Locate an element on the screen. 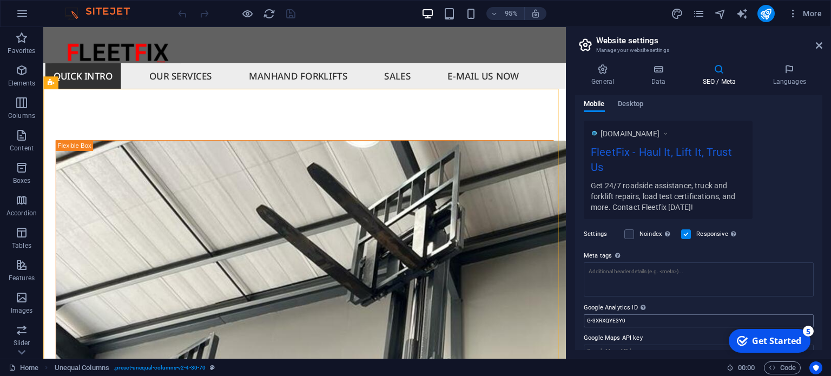  span: . preset-unequal-columns-v2-4-30-70 is located at coordinates (160, 368).